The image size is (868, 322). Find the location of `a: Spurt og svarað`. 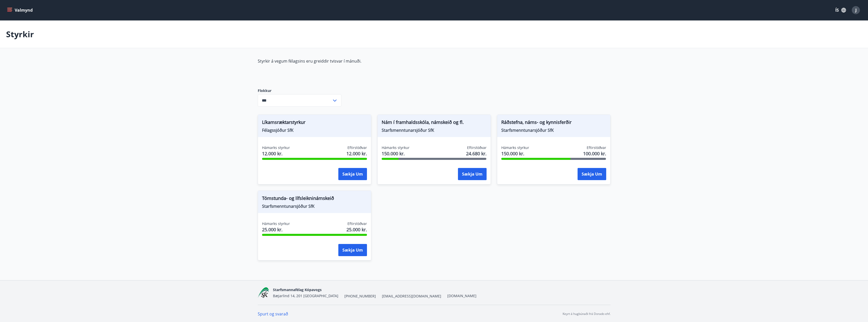

a: Spurt og svarað is located at coordinates (273, 314).